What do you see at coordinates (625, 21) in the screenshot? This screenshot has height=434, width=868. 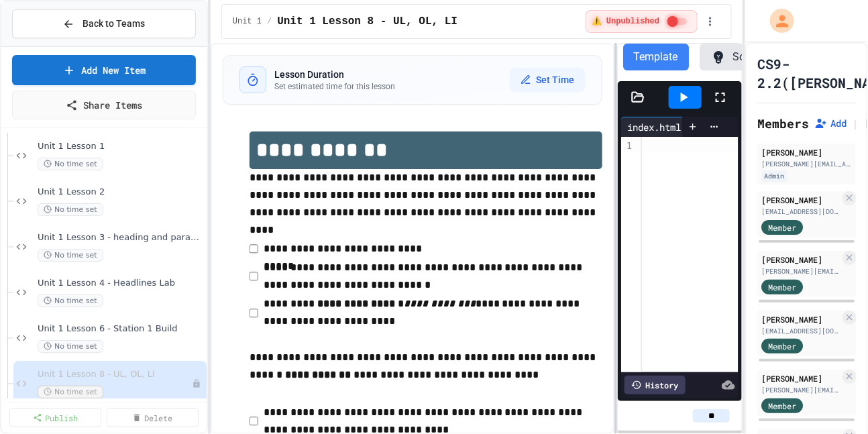 I see `span: ⚠️ Unpublished` at bounding box center [625, 21].